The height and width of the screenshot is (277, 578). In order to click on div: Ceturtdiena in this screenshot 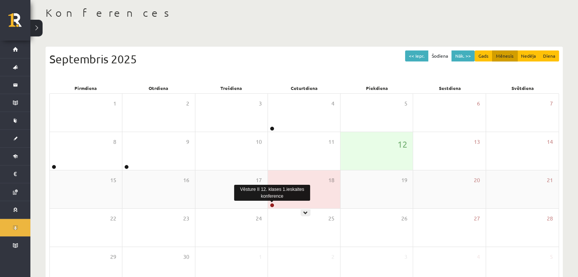, I will do `click(304, 88)`.